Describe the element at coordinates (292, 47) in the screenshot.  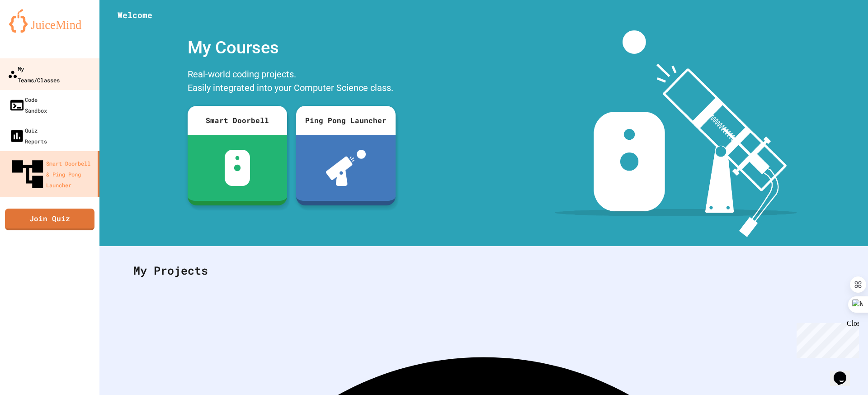
I see `div: My Courses` at that location.